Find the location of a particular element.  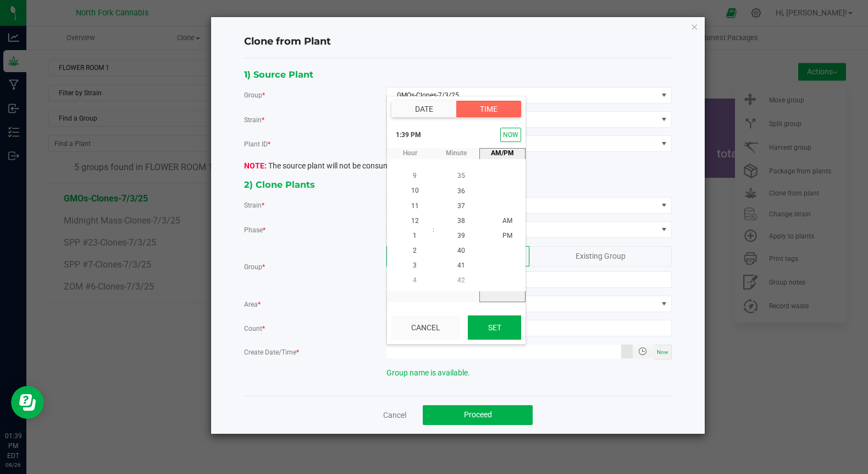

span: 39 is located at coordinates (462, 236).